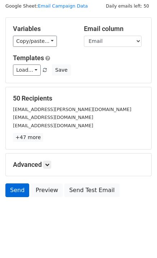 The height and width of the screenshot is (258, 157). What do you see at coordinates (35, 41) in the screenshot?
I see `a: Copy/paste...` at bounding box center [35, 41].